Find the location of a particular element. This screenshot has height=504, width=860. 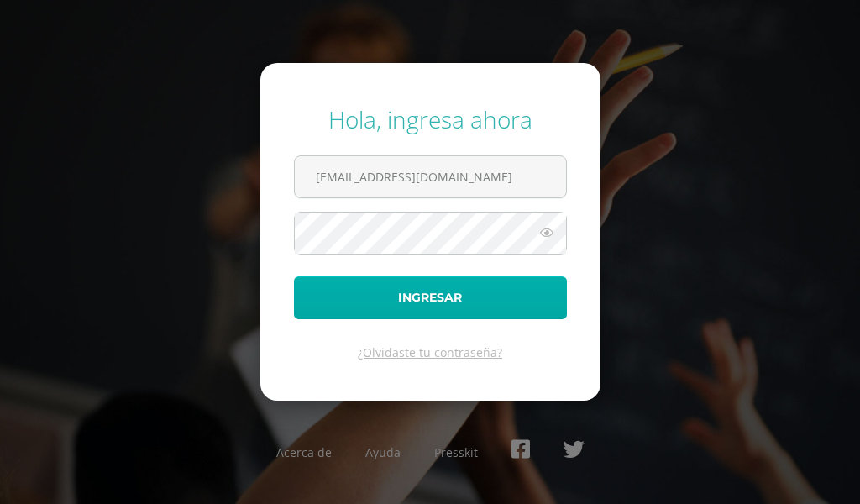

a: Acerca de is located at coordinates (304, 452).